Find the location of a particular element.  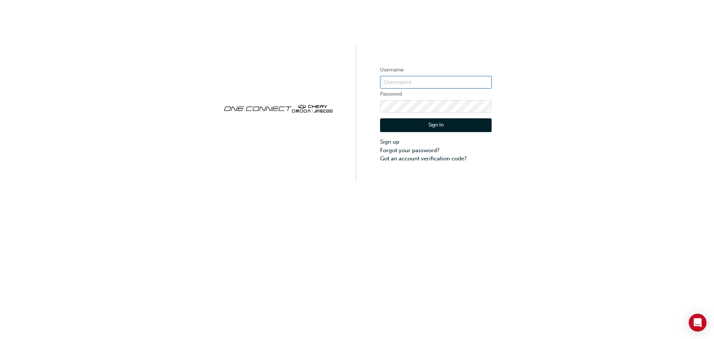

label: Username is located at coordinates (436, 70).